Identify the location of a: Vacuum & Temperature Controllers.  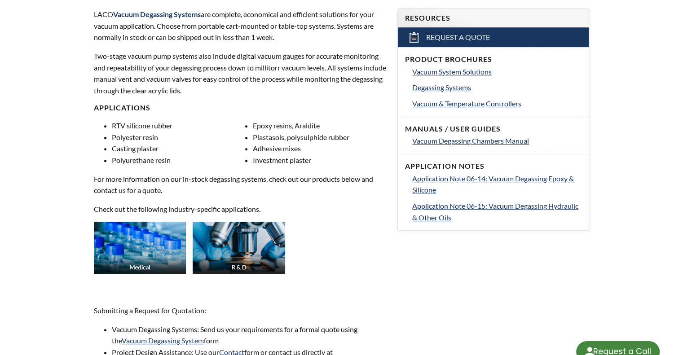
(496, 104).